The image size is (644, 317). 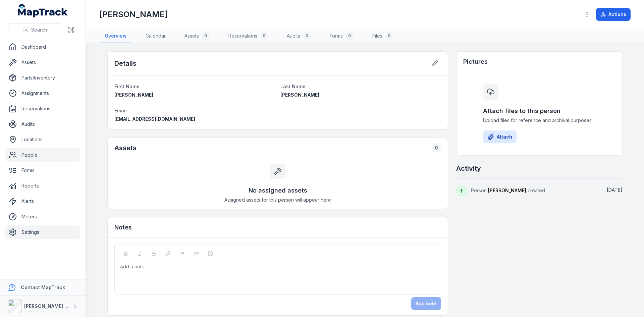 I want to click on a: Dashboard, so click(x=42, y=47).